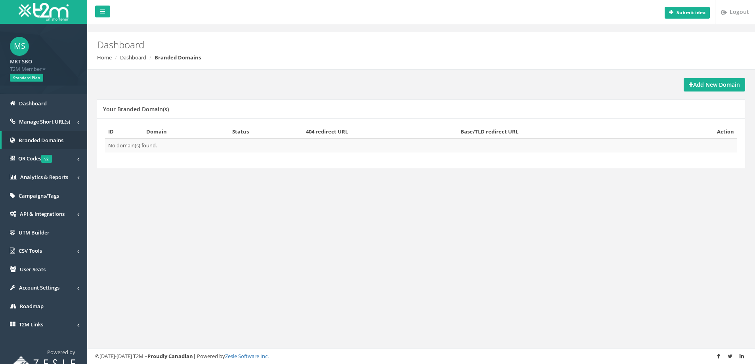 The image size is (755, 364). Describe the element at coordinates (27, 78) in the screenshot. I see `span: Standard Plan` at that location.